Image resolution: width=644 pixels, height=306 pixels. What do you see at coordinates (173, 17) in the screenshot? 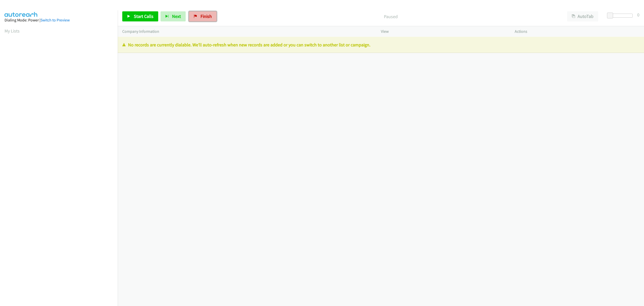
I see `button: Next` at bounding box center [173, 17].